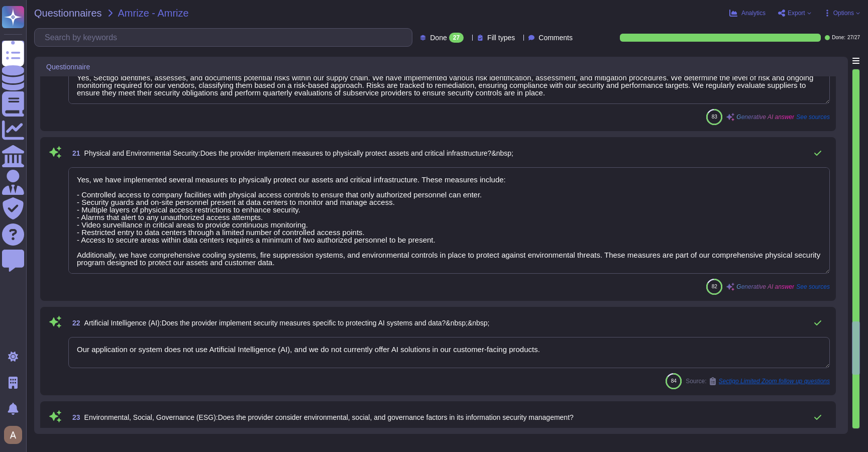 Image resolution: width=868 pixels, height=452 pixels. Describe the element at coordinates (13, 435) in the screenshot. I see `img: user` at that location.